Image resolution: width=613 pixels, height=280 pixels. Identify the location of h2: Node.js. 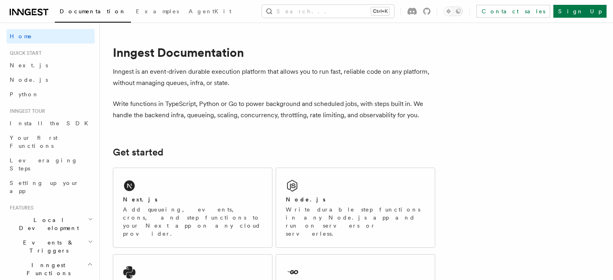
(306, 200).